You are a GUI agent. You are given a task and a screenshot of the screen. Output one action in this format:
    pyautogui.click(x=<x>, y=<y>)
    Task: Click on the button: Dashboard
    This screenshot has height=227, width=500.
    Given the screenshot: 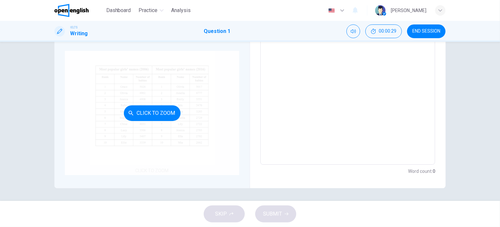 What is the action you would take?
    pyautogui.click(x=119, y=10)
    